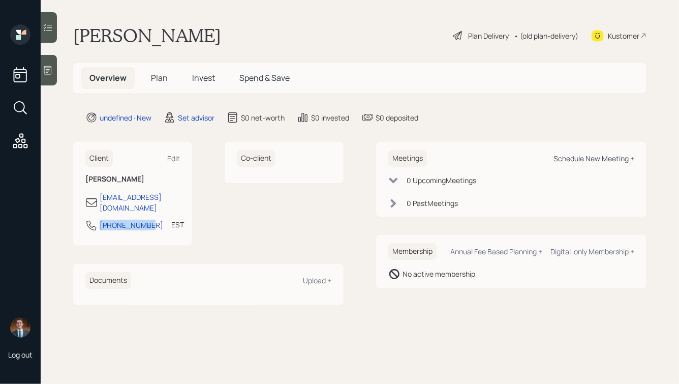 The width and height of the screenshot is (679, 384). I want to click on div: EST, so click(177, 224).